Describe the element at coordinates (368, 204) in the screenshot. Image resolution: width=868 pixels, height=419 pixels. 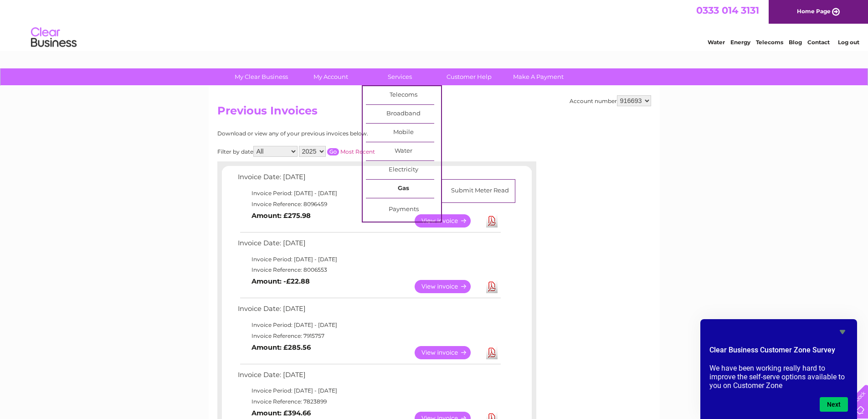
I see `td: Invoice Reference: 8096459` at that location.